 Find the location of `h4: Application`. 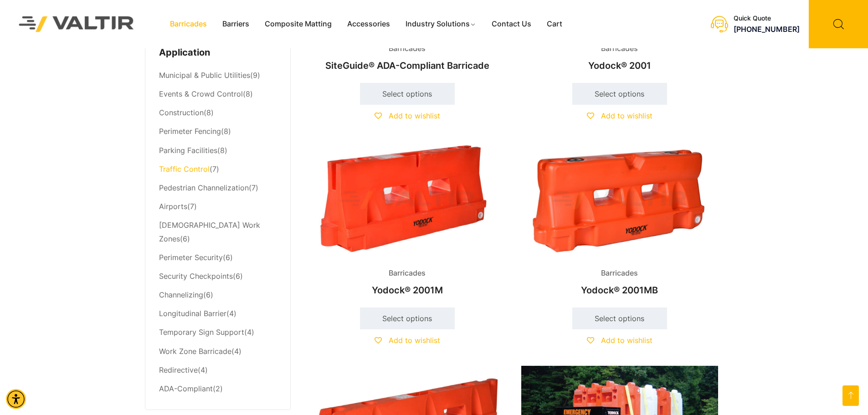

h4: Application is located at coordinates (218, 52).